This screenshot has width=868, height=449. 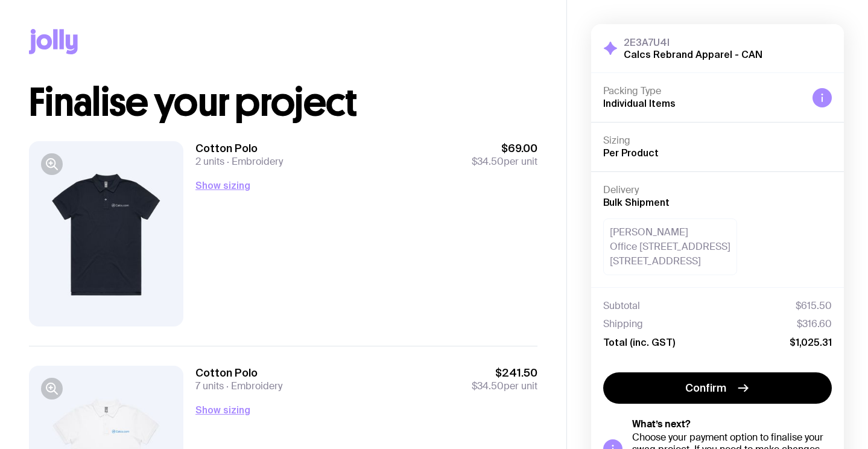 What do you see at coordinates (814, 325) in the screenshot?
I see `span: $316.60` at bounding box center [814, 325].